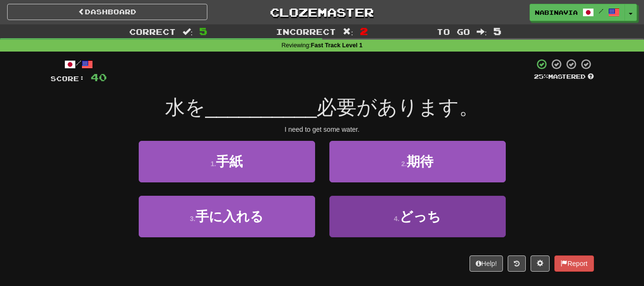 The height and width of the screenshot is (286, 644). Describe the element at coordinates (323, 129) in the screenshot. I see `div: I need to get some water.` at that location.